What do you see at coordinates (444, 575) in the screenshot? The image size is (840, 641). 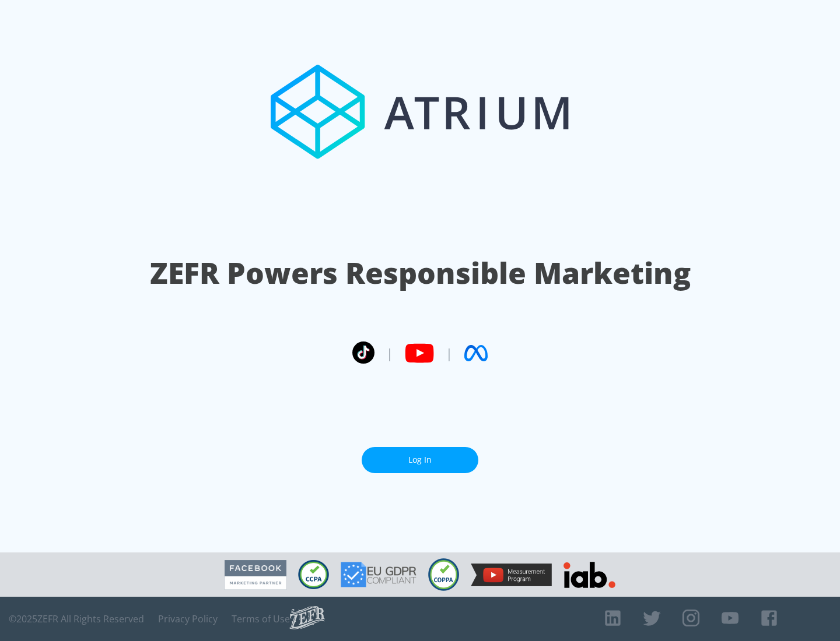 I see `img: COPPA Compliant` at bounding box center [444, 575].